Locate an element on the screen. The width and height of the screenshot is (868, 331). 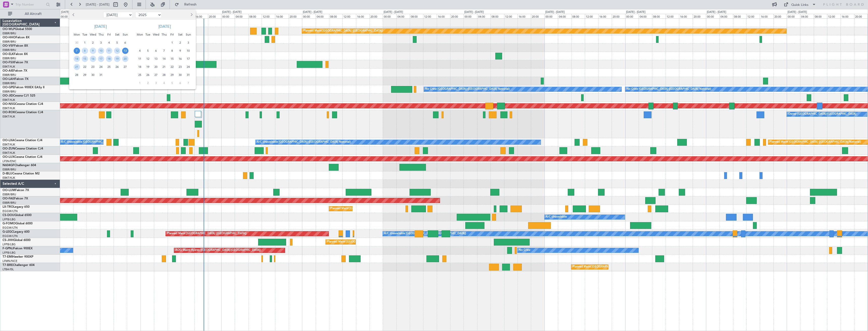
div: 1-9-2025 is located at coordinates (139, 83).